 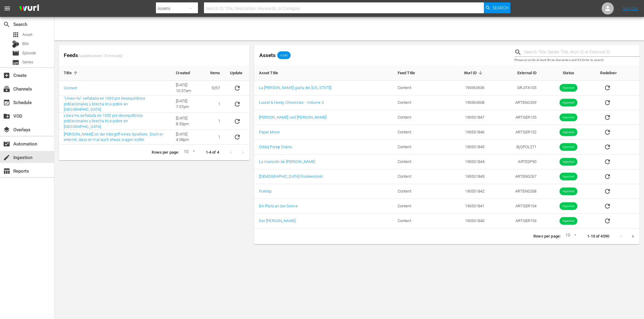 I want to click on span: Ingestion, so click(x=7, y=157).